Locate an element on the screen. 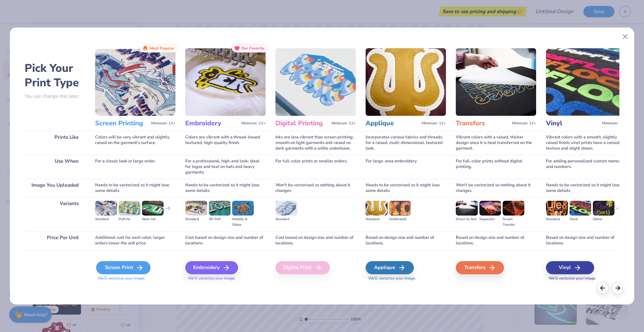  p: You can change this later. is located at coordinates (55, 96).